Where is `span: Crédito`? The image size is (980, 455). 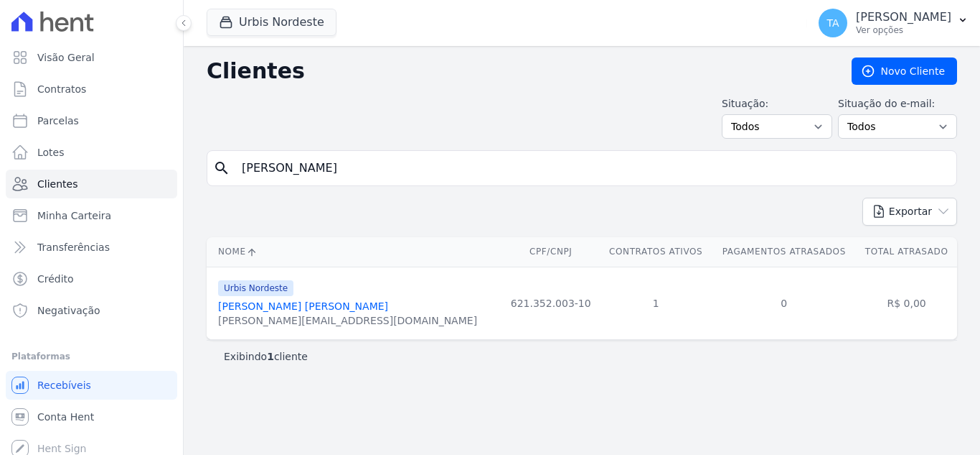
span: Crédito is located at coordinates (56, 279).